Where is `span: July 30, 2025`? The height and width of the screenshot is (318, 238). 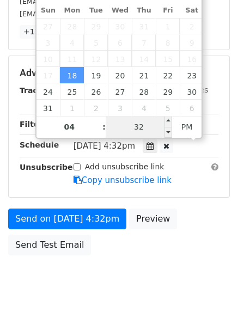 span: July 30, 2025 is located at coordinates (120, 26).